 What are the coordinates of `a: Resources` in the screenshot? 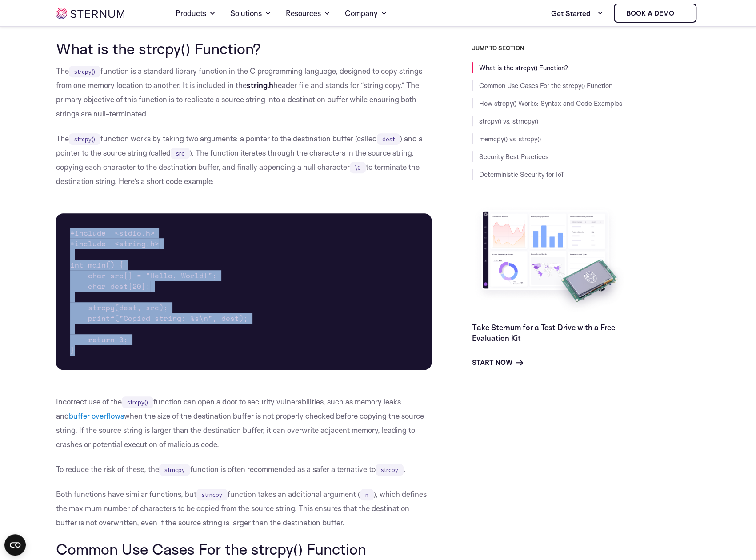 It's located at (308, 14).